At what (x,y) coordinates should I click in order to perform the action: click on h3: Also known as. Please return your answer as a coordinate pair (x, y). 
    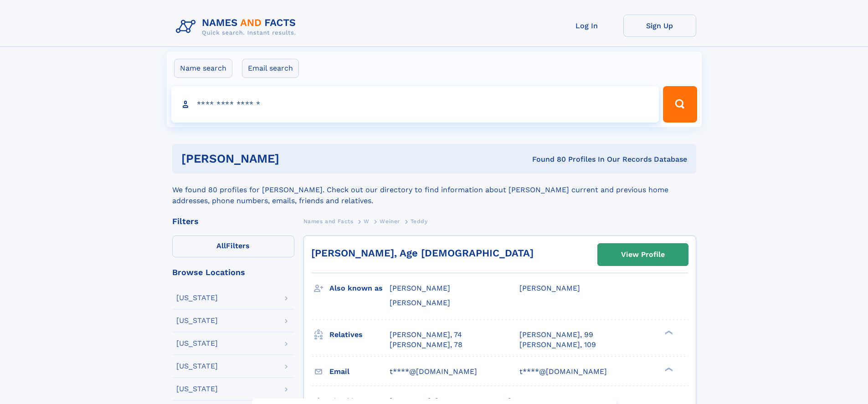
    Looking at the image, I should click on (360, 289).